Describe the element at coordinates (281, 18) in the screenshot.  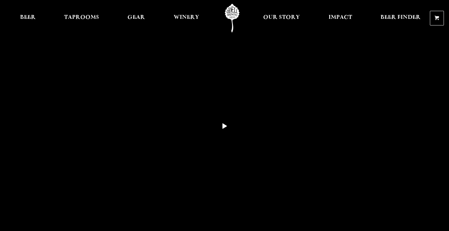
I see `span: Our Story` at that location.